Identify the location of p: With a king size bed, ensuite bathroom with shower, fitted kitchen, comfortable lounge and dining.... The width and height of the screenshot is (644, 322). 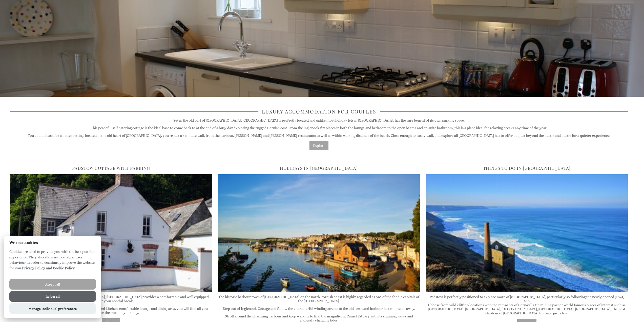
(111, 311).